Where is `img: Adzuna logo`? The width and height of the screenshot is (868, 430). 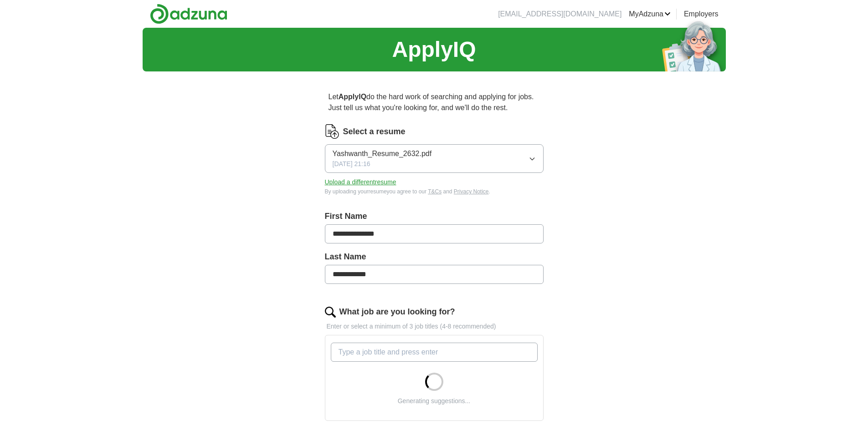 img: Adzuna logo is located at coordinates (189, 14).